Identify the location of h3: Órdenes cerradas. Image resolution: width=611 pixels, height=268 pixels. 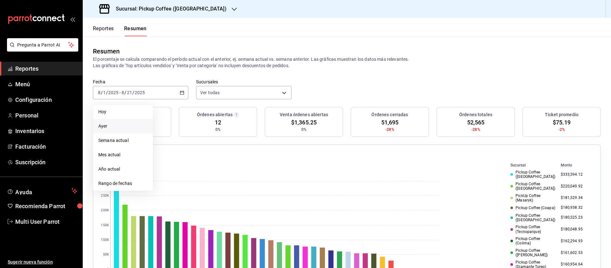
(390, 115).